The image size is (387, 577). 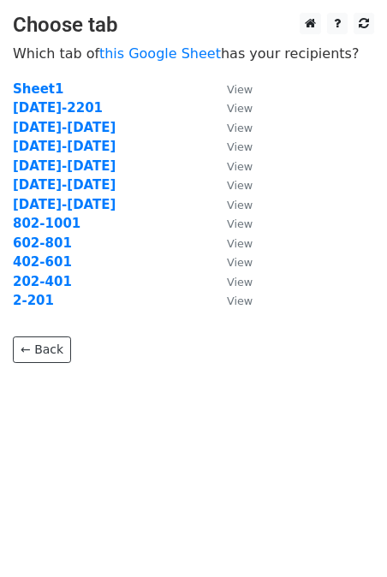 What do you see at coordinates (194, 53) in the screenshot?
I see `p: Which tab of has your recipients?` at bounding box center [194, 53].